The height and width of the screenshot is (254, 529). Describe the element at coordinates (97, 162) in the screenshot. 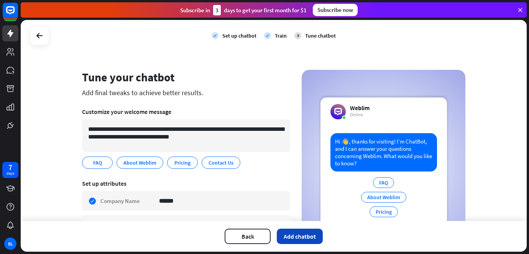

I see `span: FAQ` at that location.